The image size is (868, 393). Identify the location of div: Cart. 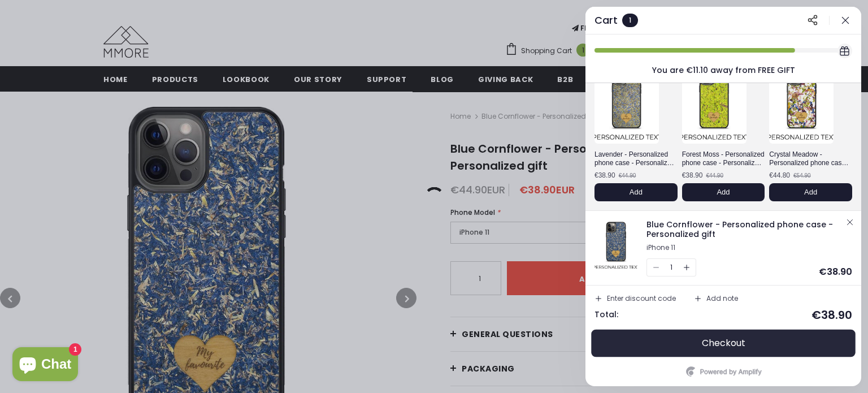
(606, 20).